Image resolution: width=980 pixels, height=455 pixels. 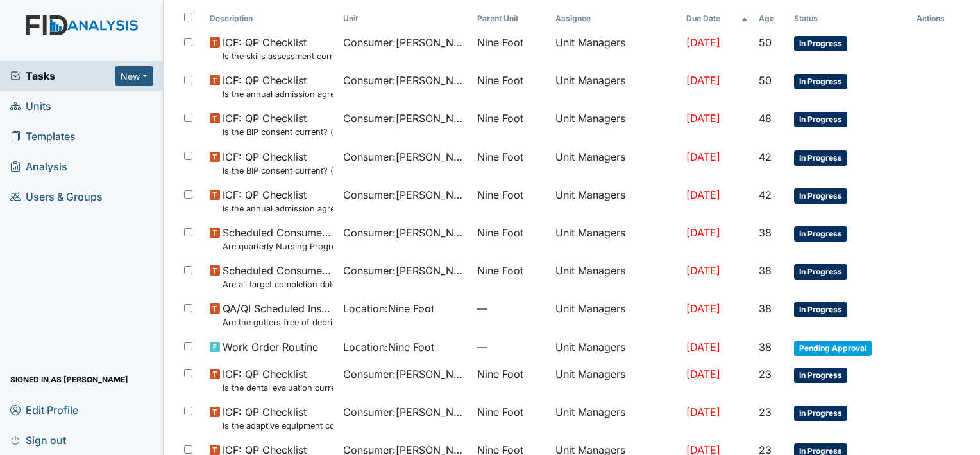 I want to click on small: Is the adaptive equipment consent current? (document the date in the comment section), so click(x=278, y=425).